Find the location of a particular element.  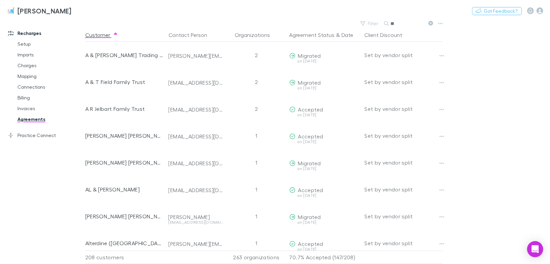

div: A & T Field Family Trust is located at coordinates (124, 82).